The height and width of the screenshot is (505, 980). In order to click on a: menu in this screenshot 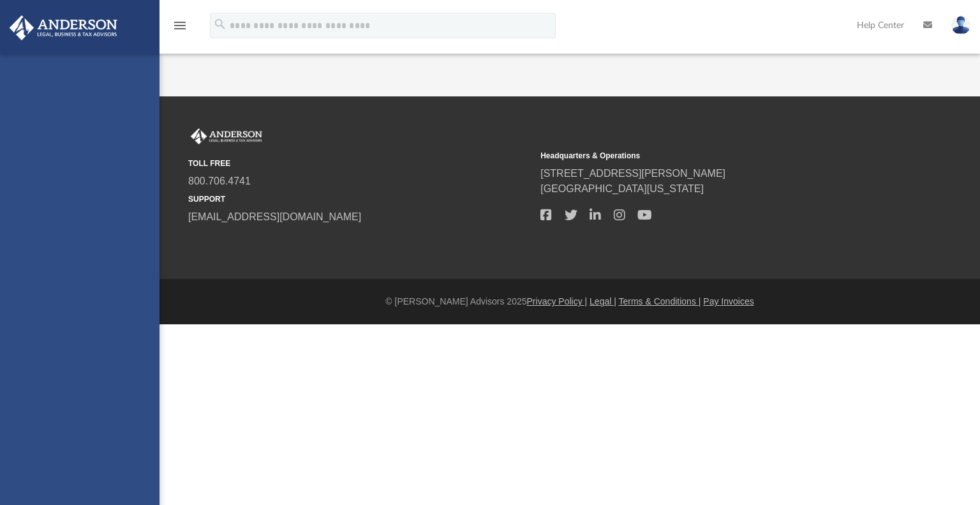, I will do `click(180, 29)`.